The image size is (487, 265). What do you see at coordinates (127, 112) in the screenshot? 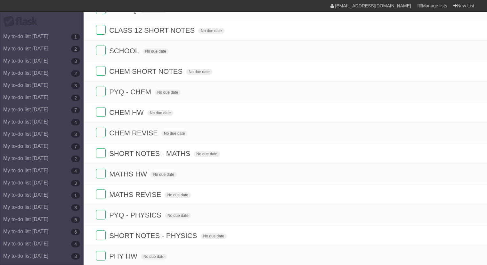
I see `span: CHEM HW` at bounding box center [127, 112].